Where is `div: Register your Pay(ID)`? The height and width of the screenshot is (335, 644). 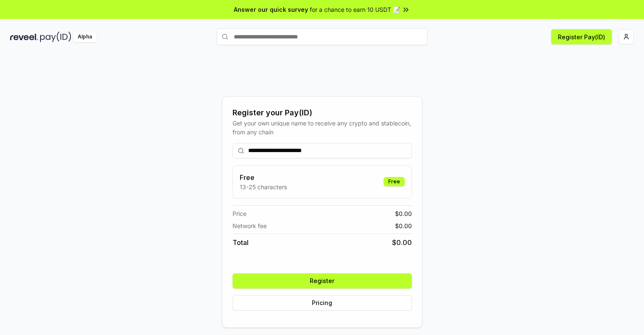
div: Register your Pay(ID) is located at coordinates (322, 113).